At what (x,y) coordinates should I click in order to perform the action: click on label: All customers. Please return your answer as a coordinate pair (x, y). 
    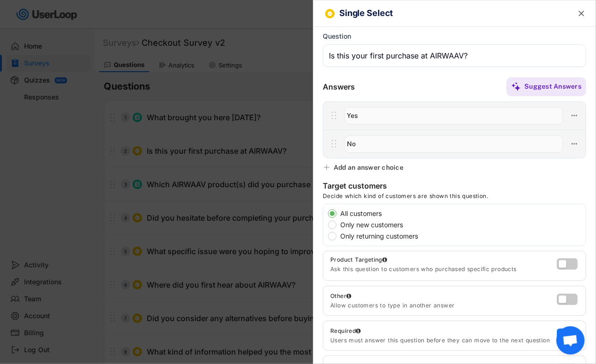
    Looking at the image, I should click on (461, 213).